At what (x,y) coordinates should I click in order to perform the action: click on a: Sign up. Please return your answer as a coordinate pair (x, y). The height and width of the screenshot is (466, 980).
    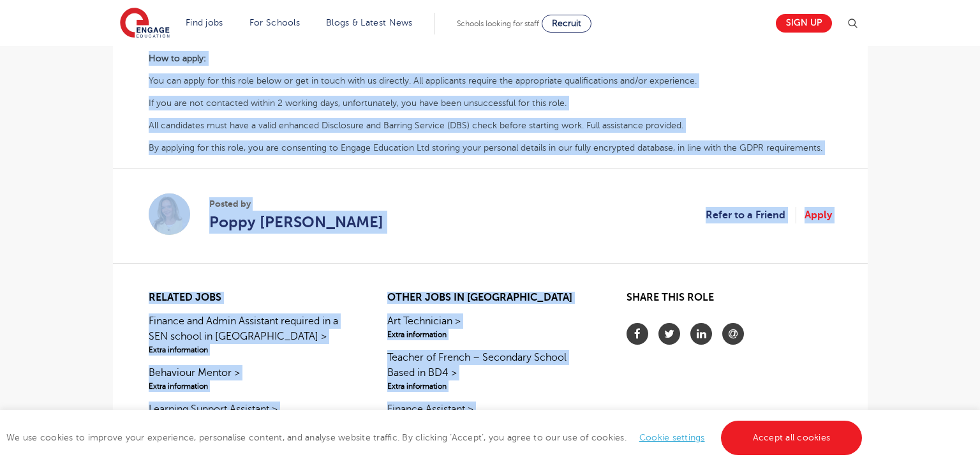
    Looking at the image, I should click on (805, 23).